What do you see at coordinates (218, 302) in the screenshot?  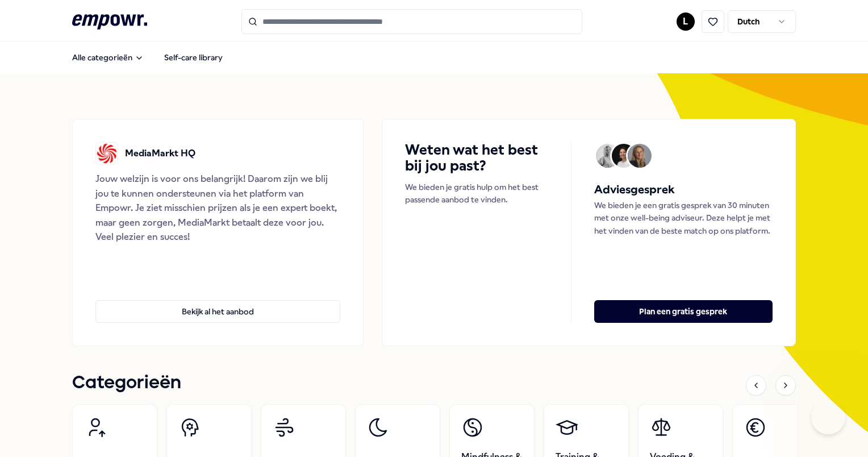 I see `a: Bekijk al het aanbod` at bounding box center [218, 302].